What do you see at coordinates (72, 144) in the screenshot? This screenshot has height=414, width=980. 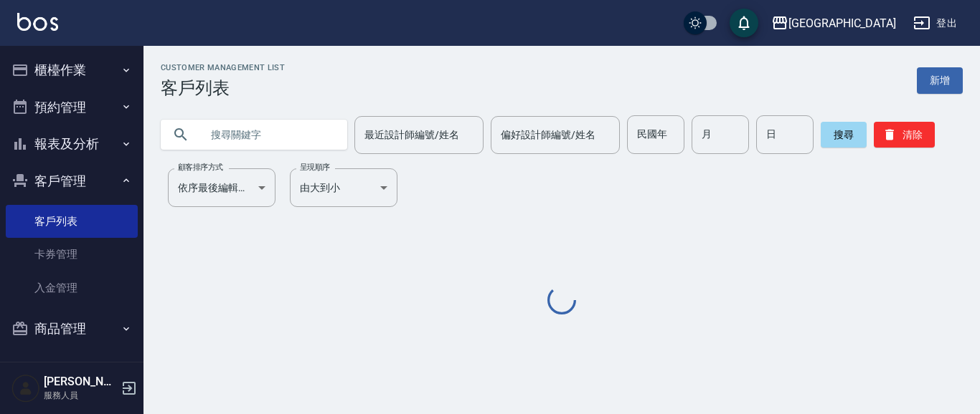 I see `button: 報表及分析` at bounding box center [72, 144].